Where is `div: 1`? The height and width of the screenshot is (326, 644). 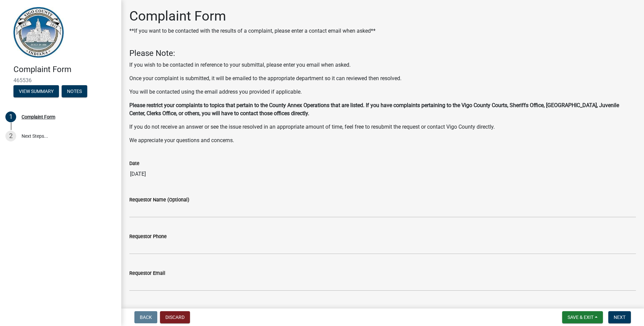
div: 1 is located at coordinates (11, 117).